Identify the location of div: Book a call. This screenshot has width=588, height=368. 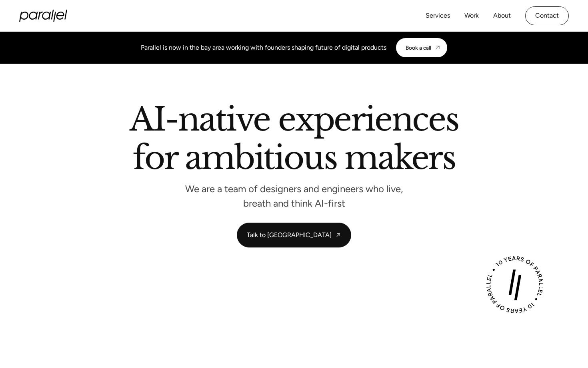
(419, 48).